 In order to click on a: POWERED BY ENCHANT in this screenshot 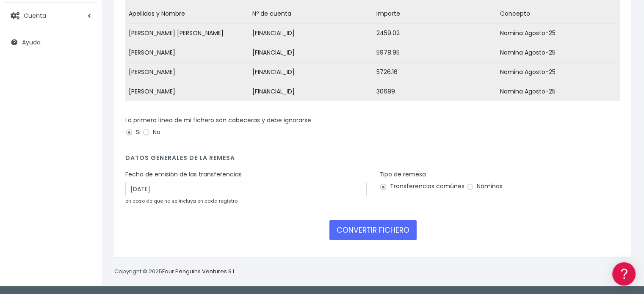, I will do `click(140, 247)`.